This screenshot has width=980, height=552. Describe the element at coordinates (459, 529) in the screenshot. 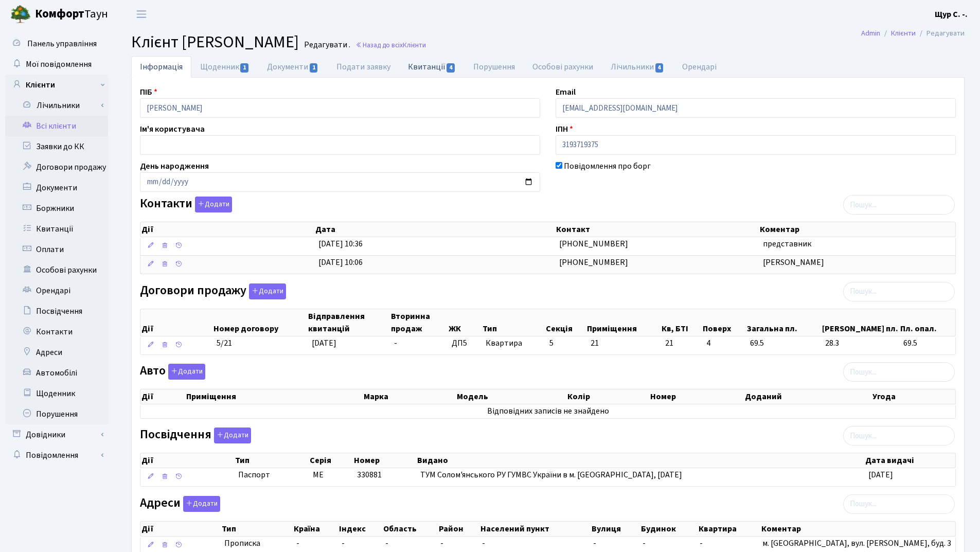

I see `th: Район` at that location.